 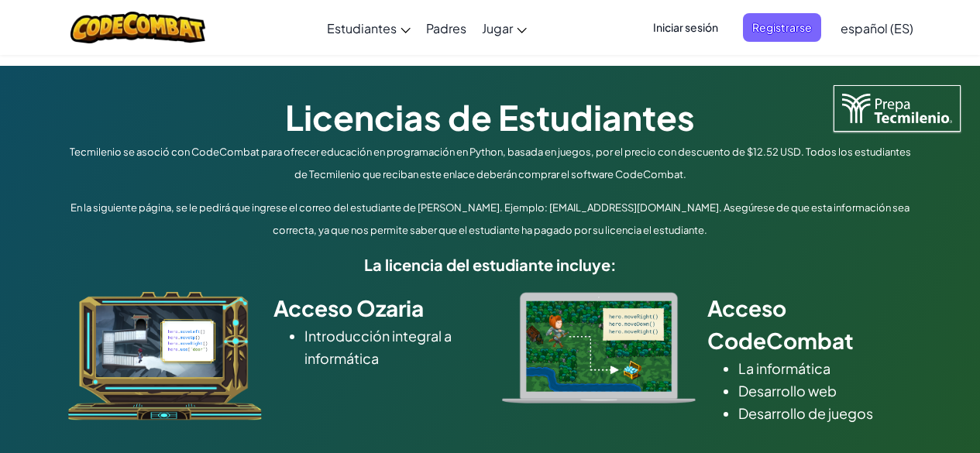 I want to click on span: Iniciar sesión, so click(x=685, y=27).